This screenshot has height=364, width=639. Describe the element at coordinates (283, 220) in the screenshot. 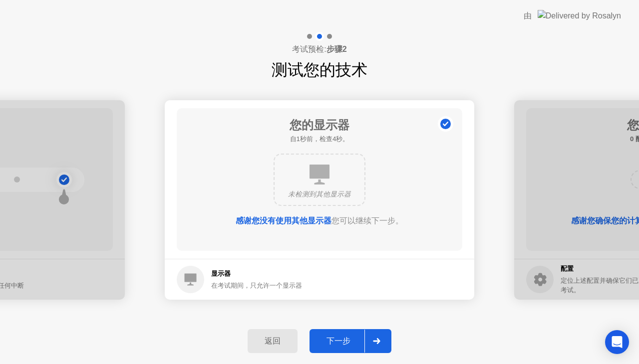

I see `b: 感谢您没有使用其他显示器` at that location.